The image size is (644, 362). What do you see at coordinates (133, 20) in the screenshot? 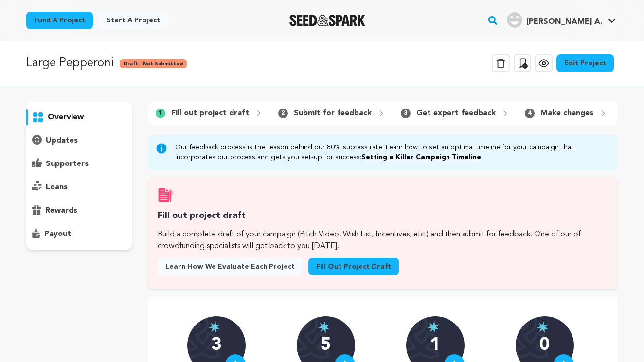
I see `a: Start a project` at bounding box center [133, 20].